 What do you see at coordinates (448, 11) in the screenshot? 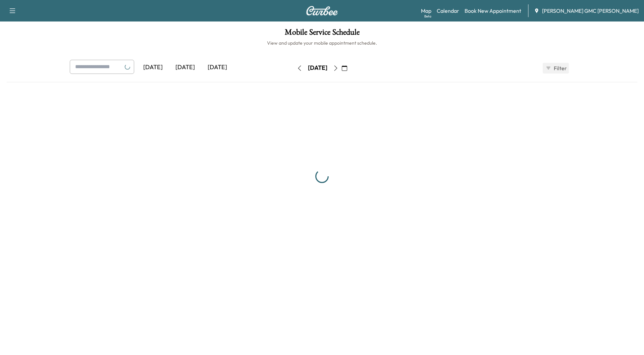
I see `a: Calendar` at bounding box center [448, 11].